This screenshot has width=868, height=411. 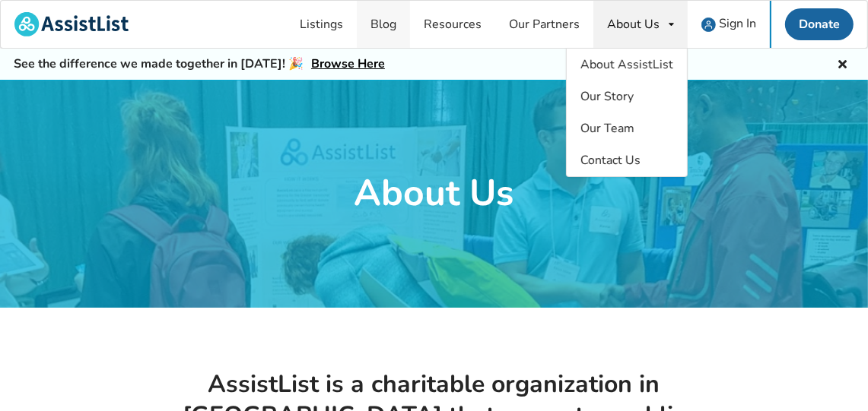 I want to click on span: About AssistList, so click(x=626, y=65).